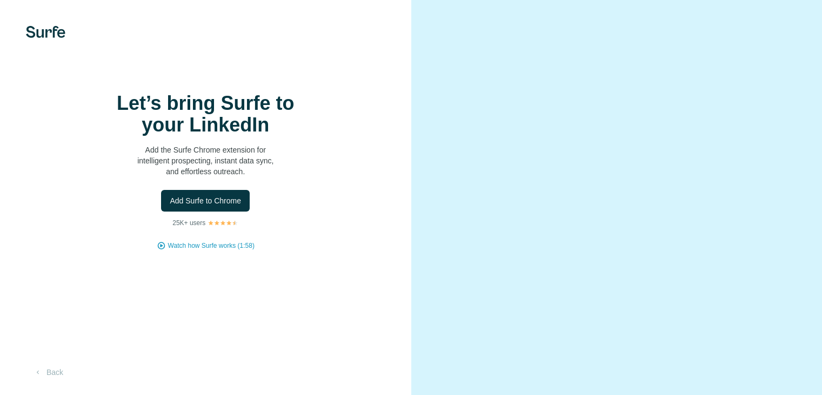  What do you see at coordinates (45, 32) in the screenshot?
I see `img: Surfe's logo` at bounding box center [45, 32].